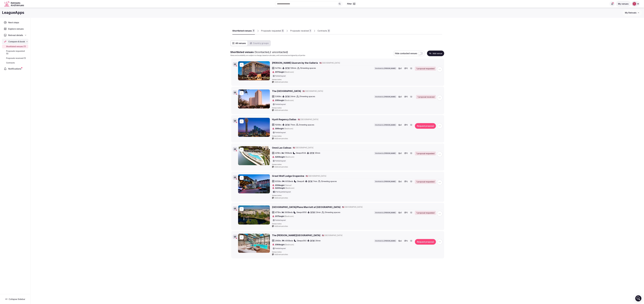 The height and width of the screenshot is (304, 644). What do you see at coordinates (284, 119) in the screenshot?
I see `h2: Hyatt Regency Dallas` at bounding box center [284, 119].